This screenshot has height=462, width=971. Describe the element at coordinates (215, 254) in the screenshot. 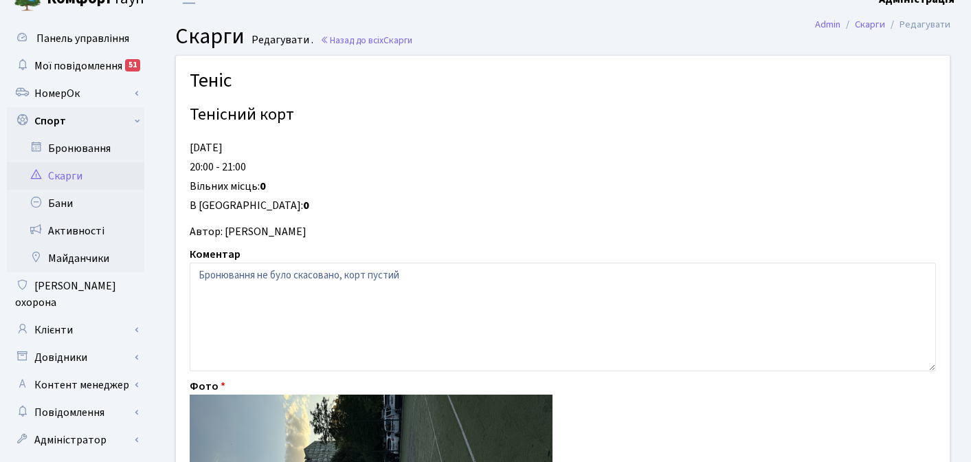

I see `label: Коментар` at that location.